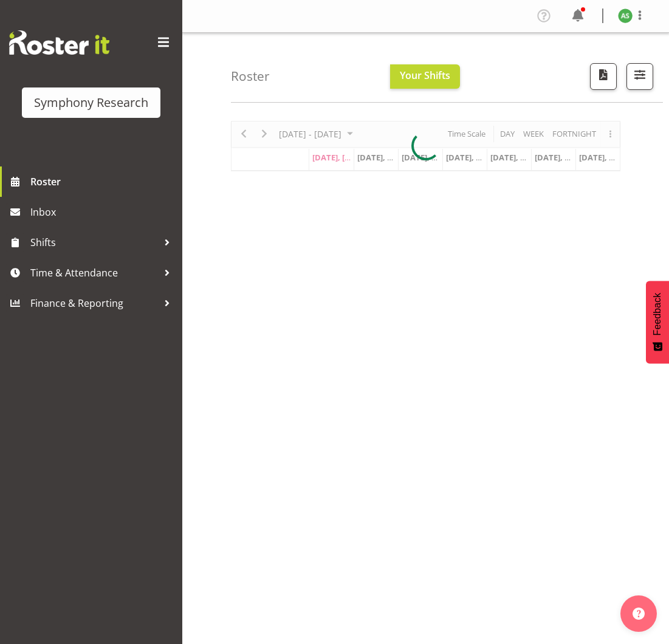 The width and height of the screenshot is (669, 644). I want to click on img: help-xxl-2.png, so click(639, 614).